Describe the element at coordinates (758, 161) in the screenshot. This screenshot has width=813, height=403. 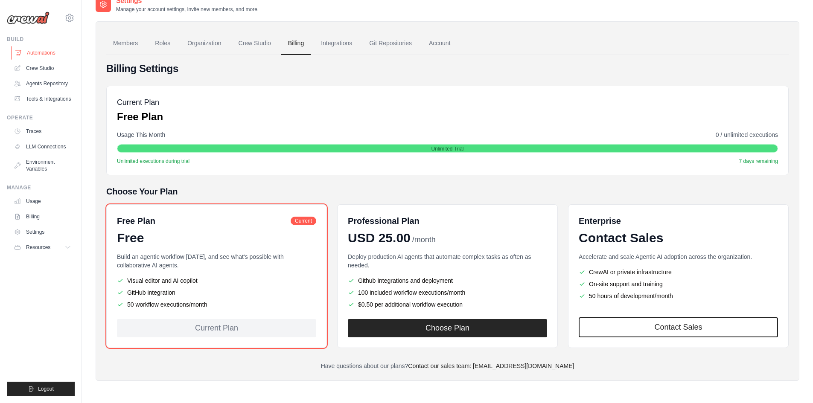
I see `span: 7 days remaining` at that location.